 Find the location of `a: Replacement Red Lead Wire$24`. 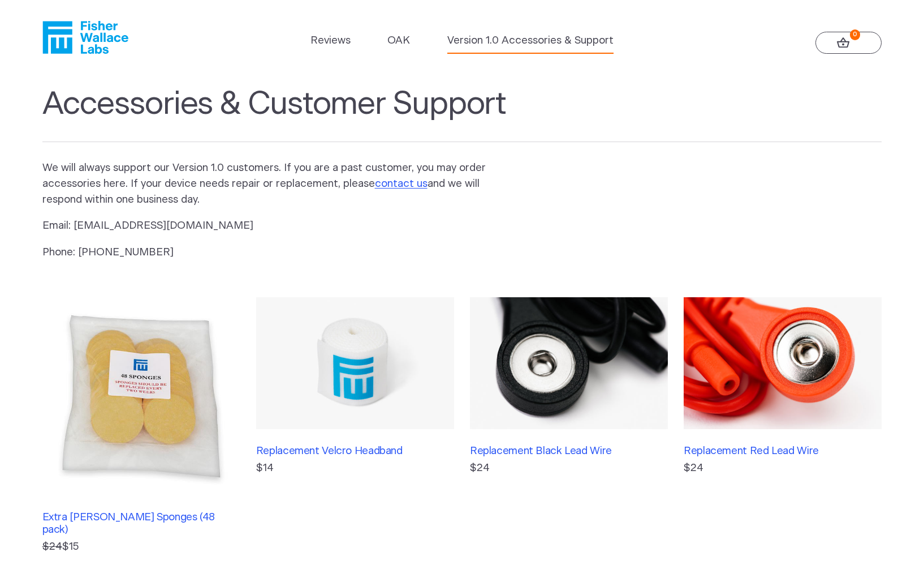

a: Replacement Red Lead Wire$24 is located at coordinates (783, 426).